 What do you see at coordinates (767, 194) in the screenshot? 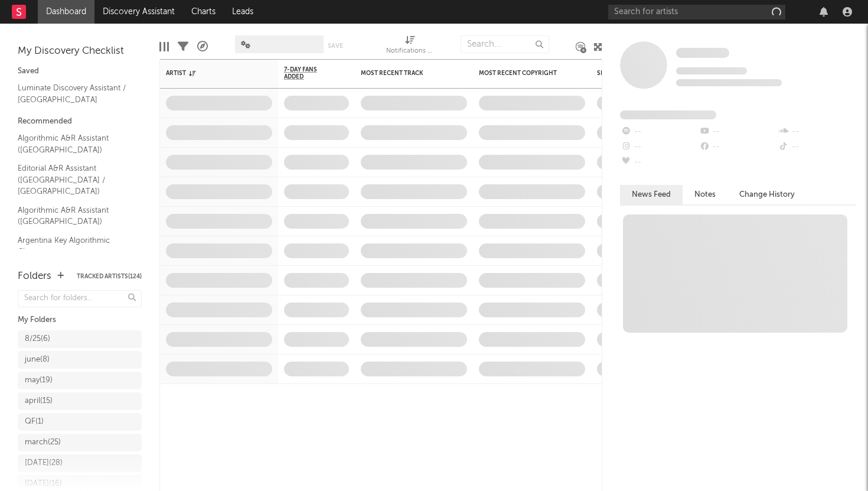
I see `button: Change History` at bounding box center [767, 194].